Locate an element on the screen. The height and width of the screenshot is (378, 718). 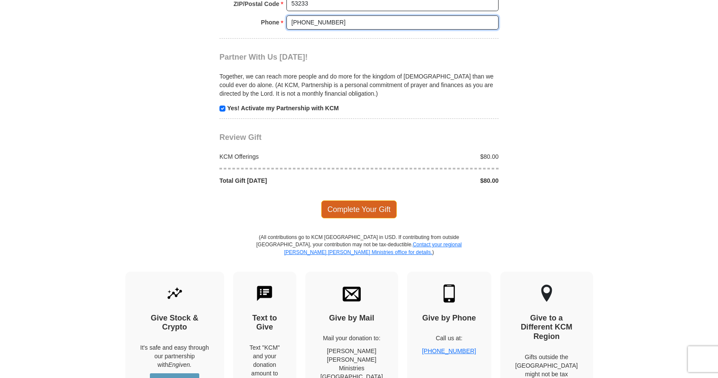
img: mobile.svg is located at coordinates (449, 294).